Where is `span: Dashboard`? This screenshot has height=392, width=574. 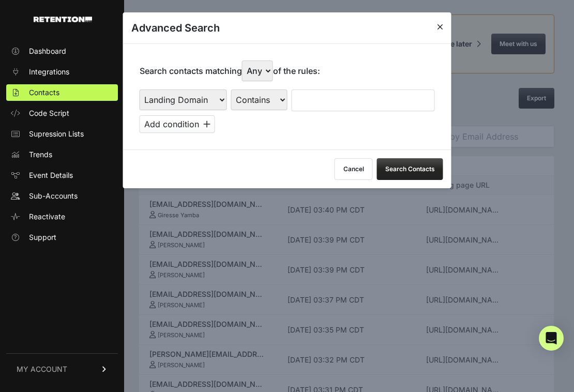
span: Dashboard is located at coordinates (47, 51).